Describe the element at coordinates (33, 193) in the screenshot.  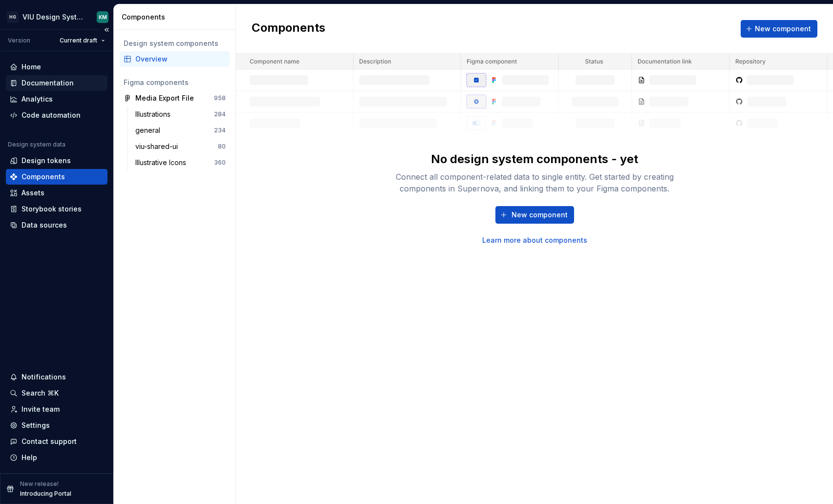
I see `div: Assets` at that location.